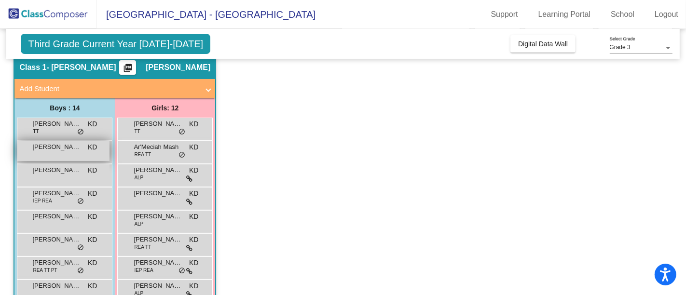 The image size is (686, 295). I want to click on button: Digital Data Wall, so click(543, 44).